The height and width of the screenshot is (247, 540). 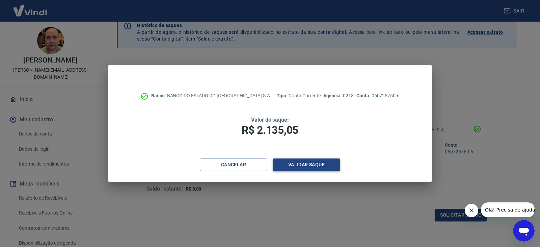 What do you see at coordinates (378, 95) in the screenshot?
I see `p: 060725760-6` at bounding box center [378, 95].